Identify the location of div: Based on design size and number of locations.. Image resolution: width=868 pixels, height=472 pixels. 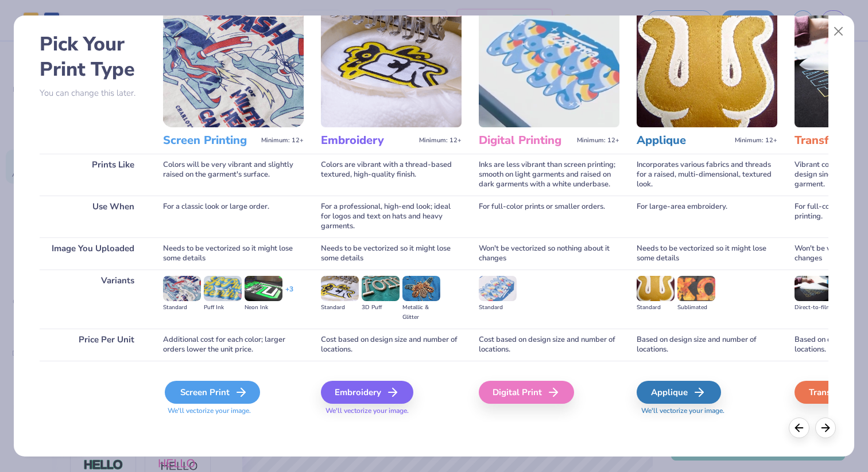
(707, 345).